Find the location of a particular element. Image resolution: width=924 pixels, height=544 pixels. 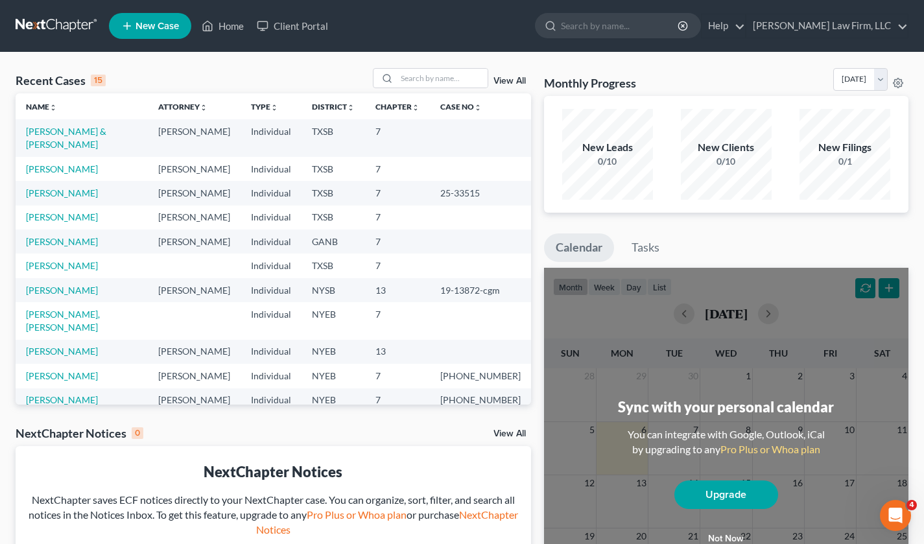

div: New Clients is located at coordinates (726, 147).